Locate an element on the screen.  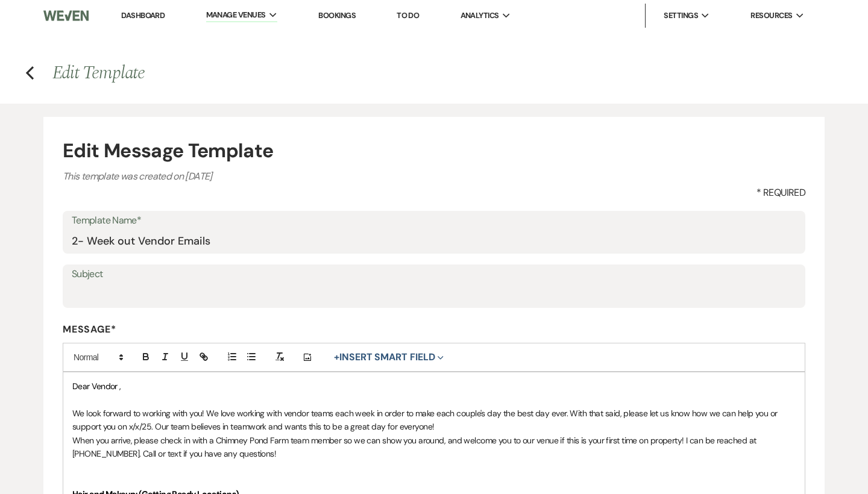
a: Dashboard is located at coordinates (143, 15).